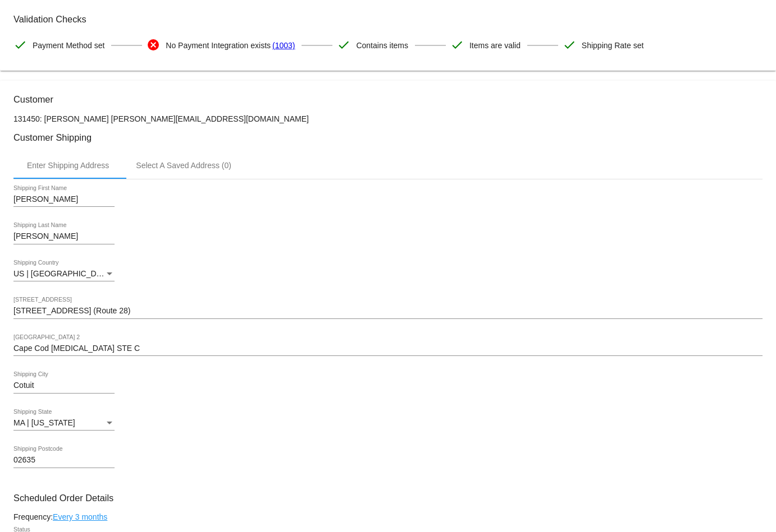 The width and height of the screenshot is (776, 532). I want to click on a: Every 3 months, so click(80, 517).